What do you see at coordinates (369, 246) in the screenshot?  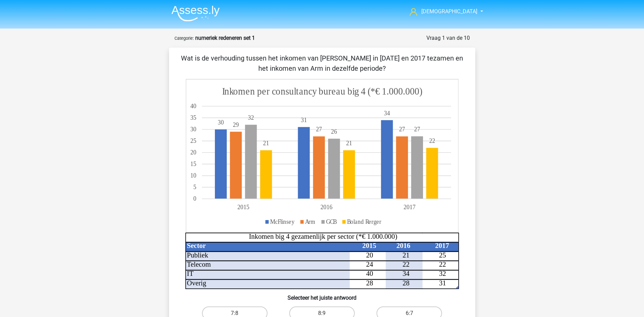 I see `tspan: 2015` at bounding box center [369, 246].